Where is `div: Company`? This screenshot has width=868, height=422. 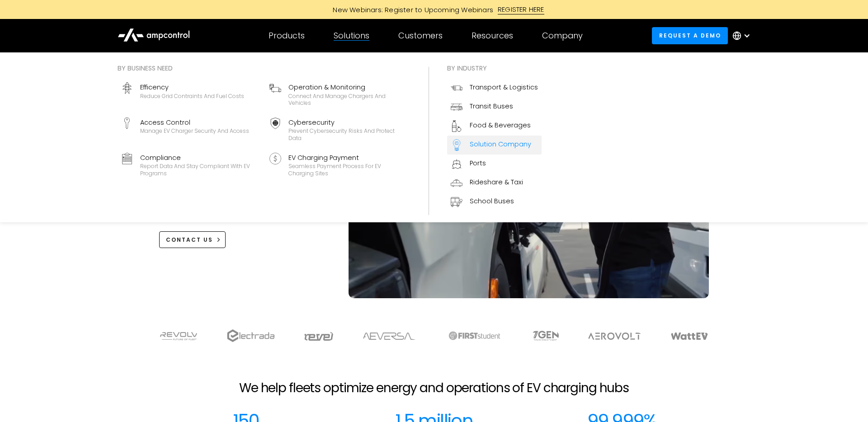 div: Company is located at coordinates (563, 35).